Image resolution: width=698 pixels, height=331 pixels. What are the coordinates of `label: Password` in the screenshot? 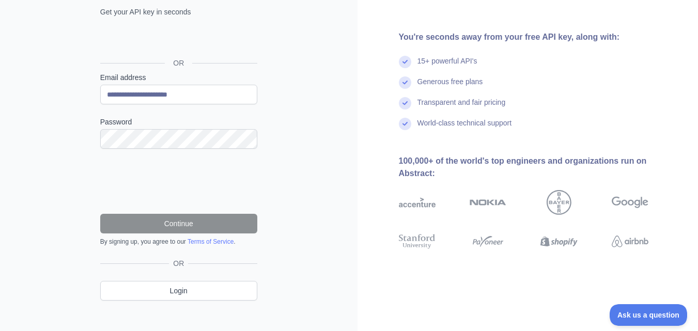 It's located at (179, 122).